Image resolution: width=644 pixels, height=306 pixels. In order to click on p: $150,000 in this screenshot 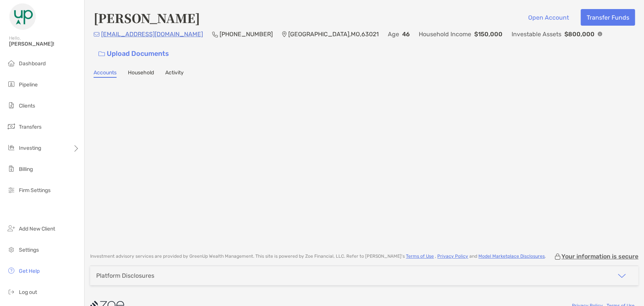, I will do `click(488, 34)`.